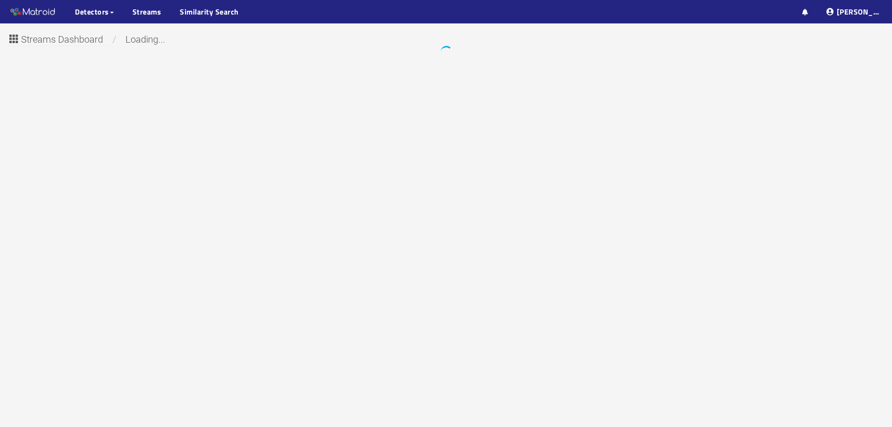 Image resolution: width=892 pixels, height=427 pixels. I want to click on img: Matroid logo, so click(33, 12).